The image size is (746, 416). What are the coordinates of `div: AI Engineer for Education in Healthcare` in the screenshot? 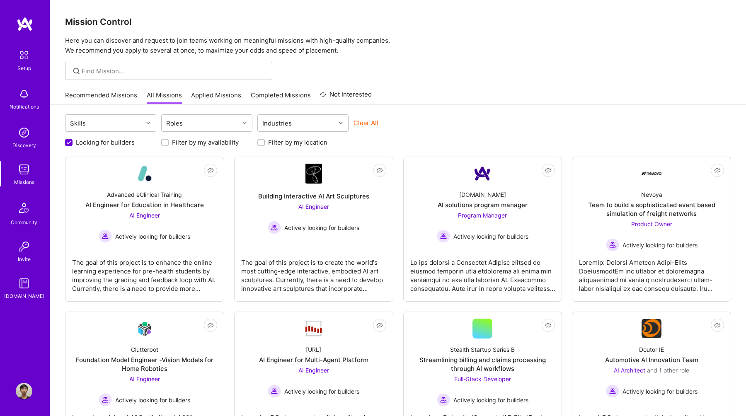 It's located at (145, 205).